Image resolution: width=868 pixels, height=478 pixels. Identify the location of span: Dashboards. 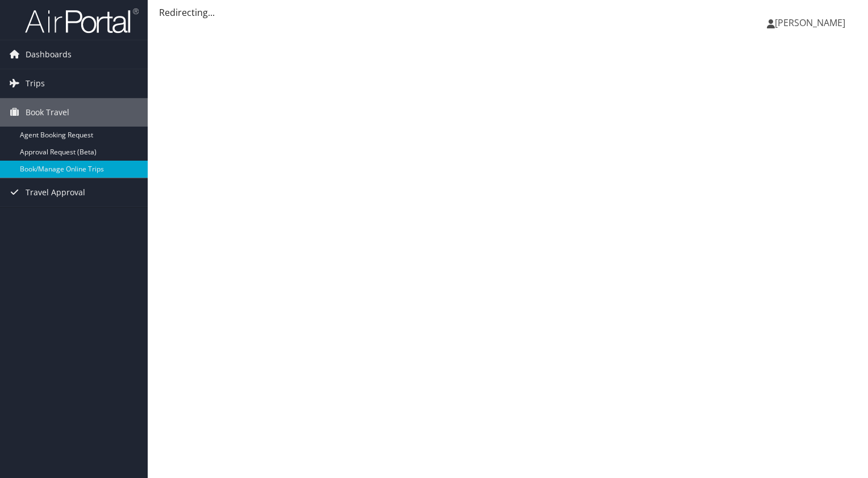
(48, 54).